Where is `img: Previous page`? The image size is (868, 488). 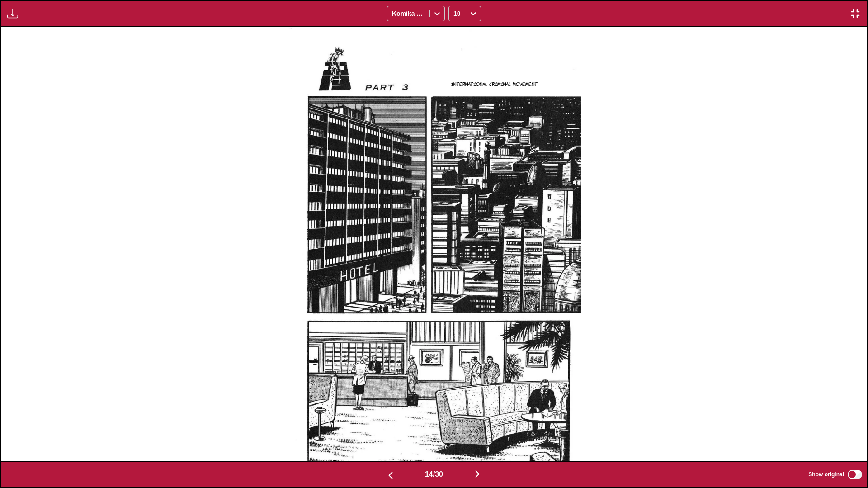 img: Previous page is located at coordinates (390, 475).